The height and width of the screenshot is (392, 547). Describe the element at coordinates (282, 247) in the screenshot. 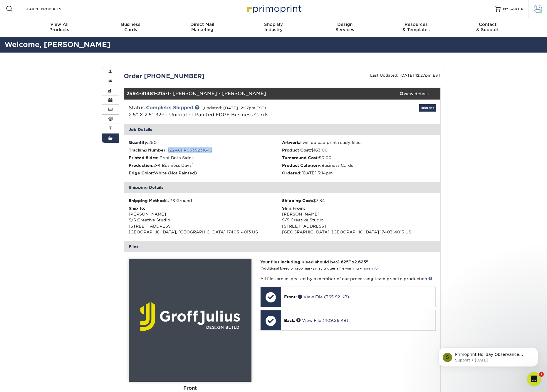

I see `div: Files` at that location.